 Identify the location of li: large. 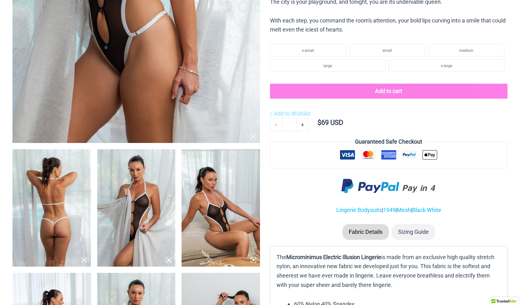
(328, 66).